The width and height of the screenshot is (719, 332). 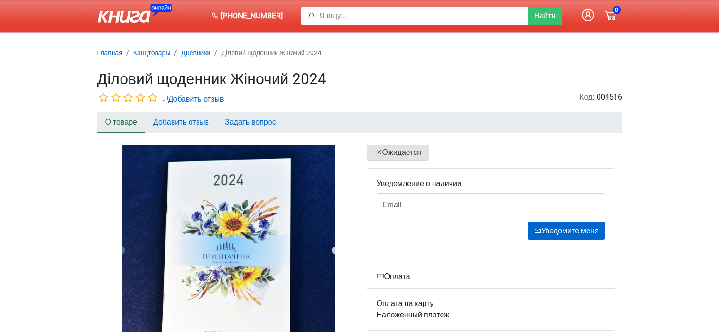 What do you see at coordinates (494, 98) in the screenshot?
I see `div: : 004516` at bounding box center [494, 98].